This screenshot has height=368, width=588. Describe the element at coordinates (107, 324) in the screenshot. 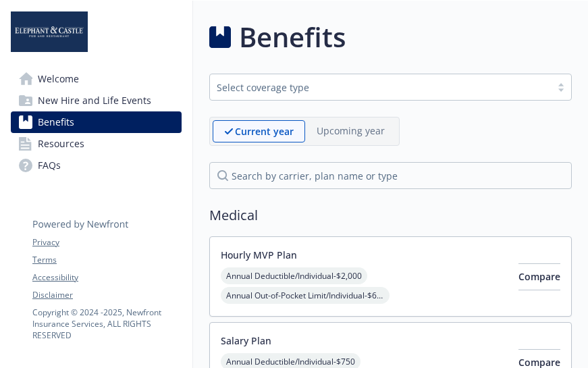

I see `p: Copyright © 2024 - 2025 , Newfront Insurance Services, ALL RIGHTS RESERVED` at that location.